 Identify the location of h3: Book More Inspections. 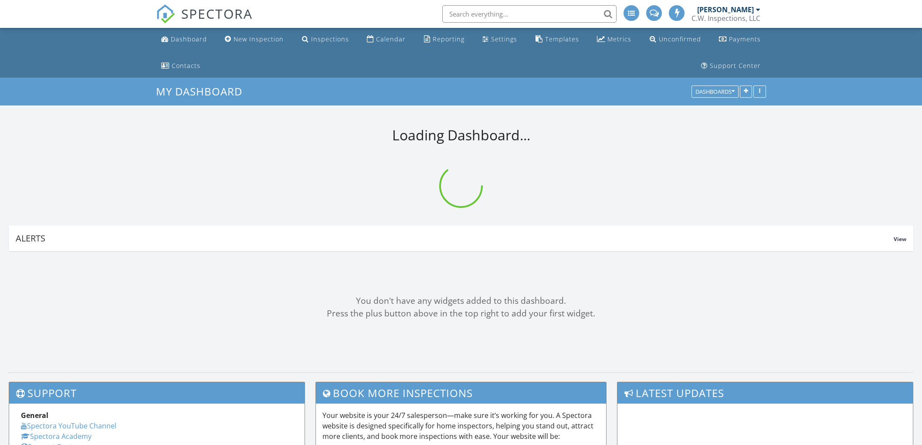
(461, 392).